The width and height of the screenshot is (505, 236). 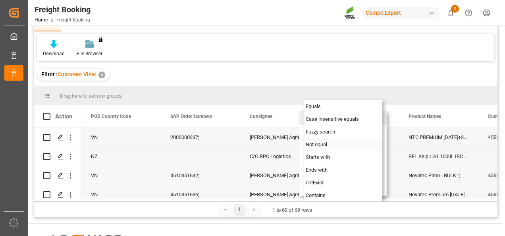 I want to click on span: Case insensitive equals, so click(x=332, y=119).